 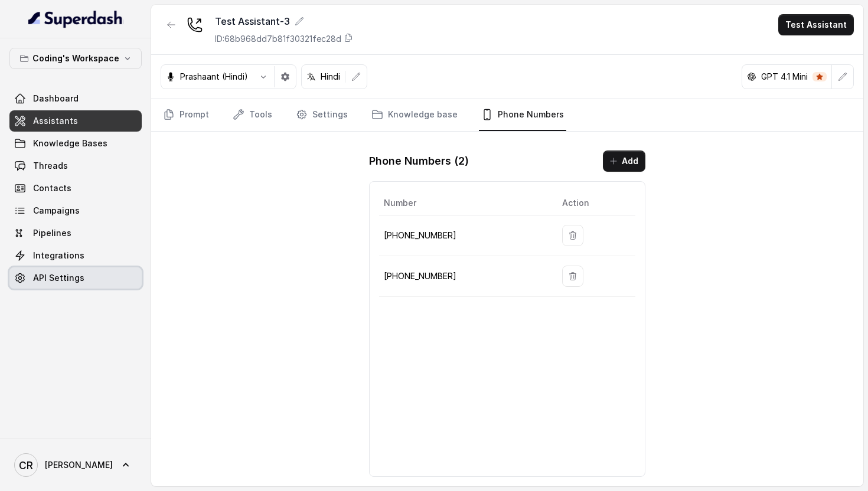 What do you see at coordinates (76, 233) in the screenshot?
I see `a: Pipelines` at bounding box center [76, 233].